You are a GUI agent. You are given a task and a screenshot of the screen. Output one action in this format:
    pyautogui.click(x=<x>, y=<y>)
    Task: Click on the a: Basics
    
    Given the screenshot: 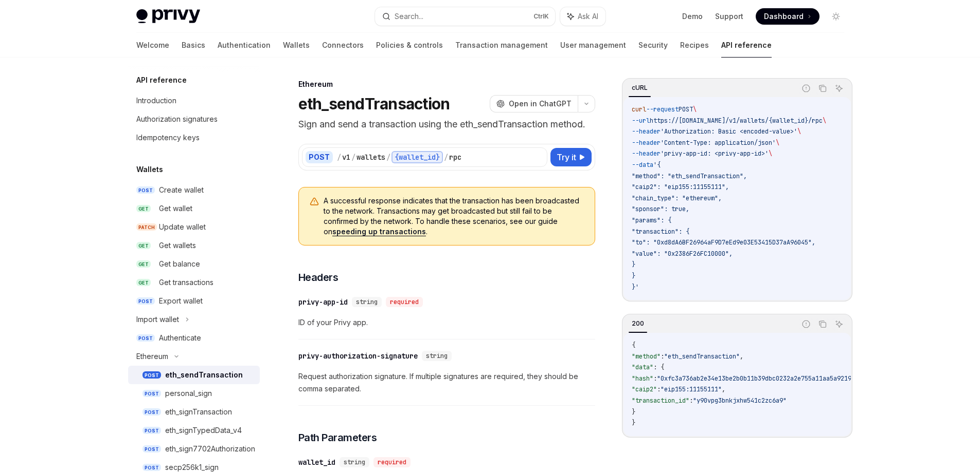 What is the action you would take?
    pyautogui.click(x=193, y=45)
    